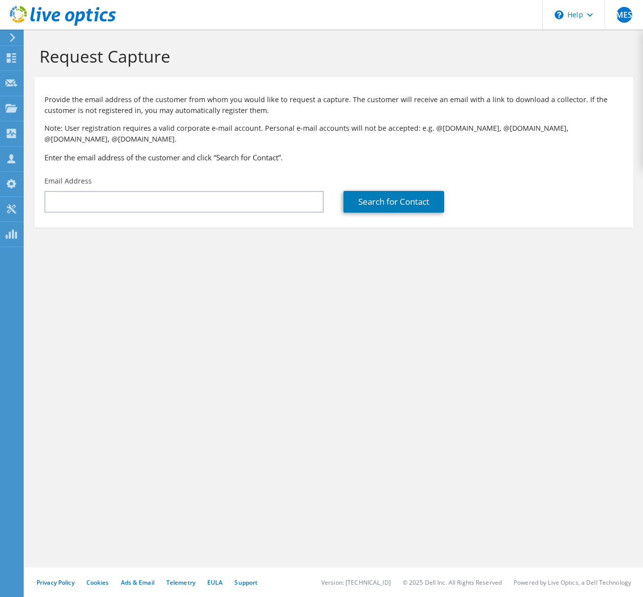  I want to click on a: Search for Contact, so click(394, 202).